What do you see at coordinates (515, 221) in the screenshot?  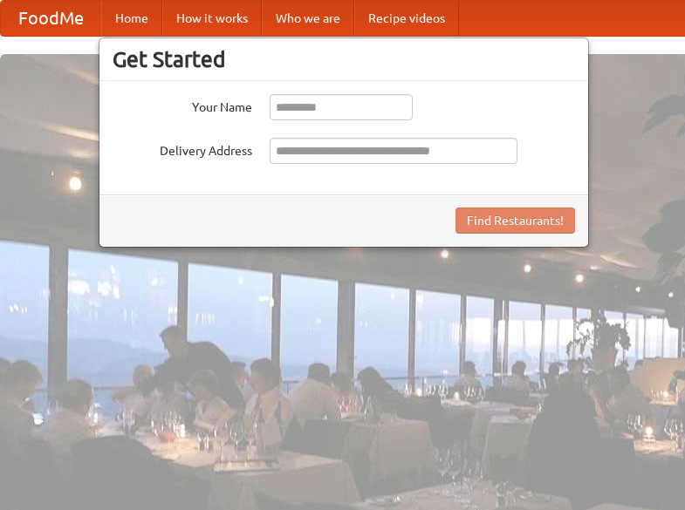 I see `button: Find Restaurants!` at bounding box center [515, 221].